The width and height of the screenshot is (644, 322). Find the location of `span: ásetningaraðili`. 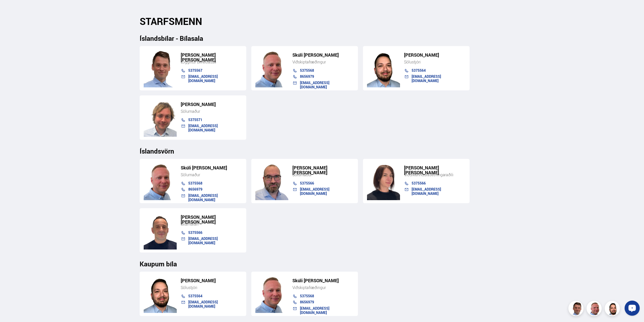

span: ásetningaraðili is located at coordinates (440, 175).